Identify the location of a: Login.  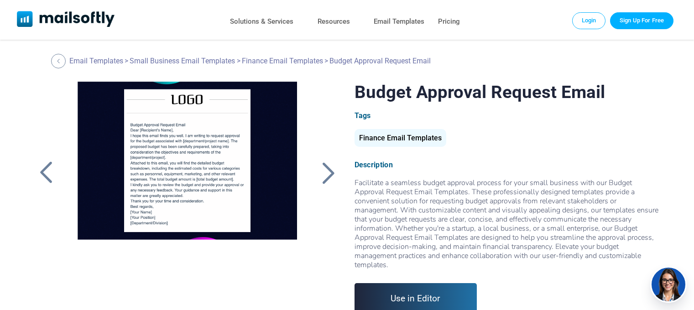
(589, 21).